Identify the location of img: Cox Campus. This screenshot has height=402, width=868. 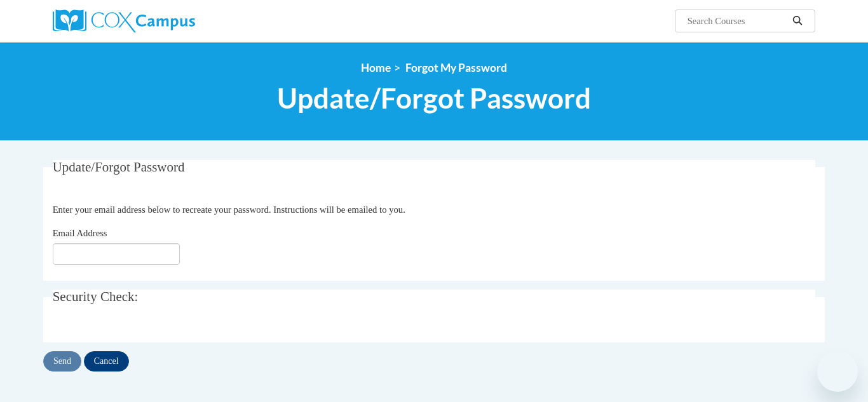
(124, 21).